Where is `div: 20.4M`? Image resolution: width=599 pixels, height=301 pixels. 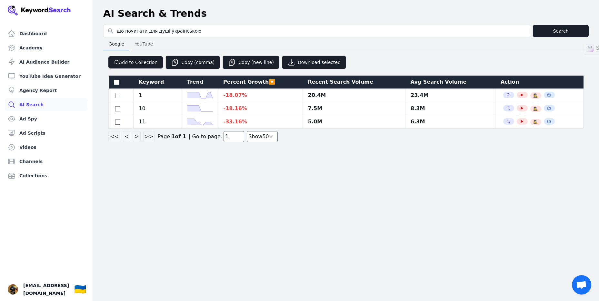 div: 20.4M is located at coordinates (354, 95).